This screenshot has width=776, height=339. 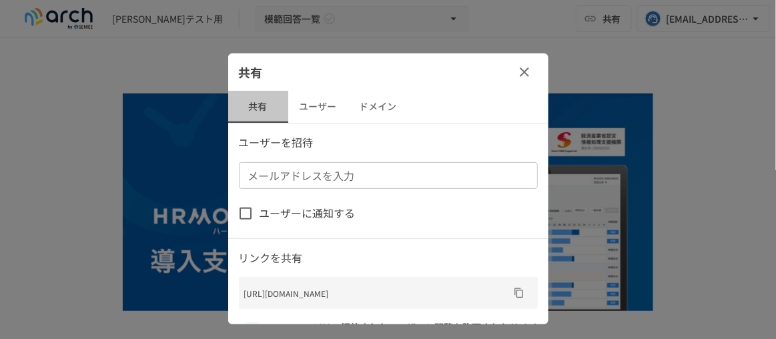 What do you see at coordinates (308, 213) in the screenshot?
I see `span: ユーザーに通知する` at bounding box center [308, 213].